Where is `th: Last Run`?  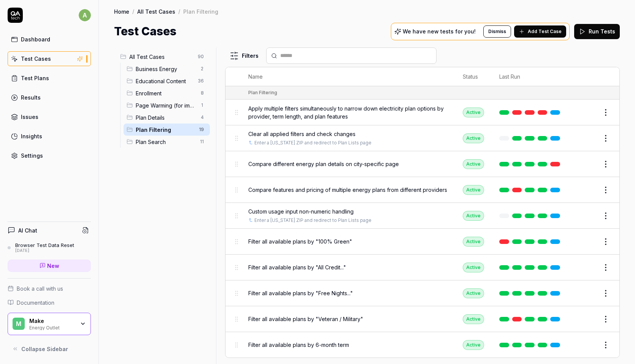 th: Last Run is located at coordinates (531, 77).